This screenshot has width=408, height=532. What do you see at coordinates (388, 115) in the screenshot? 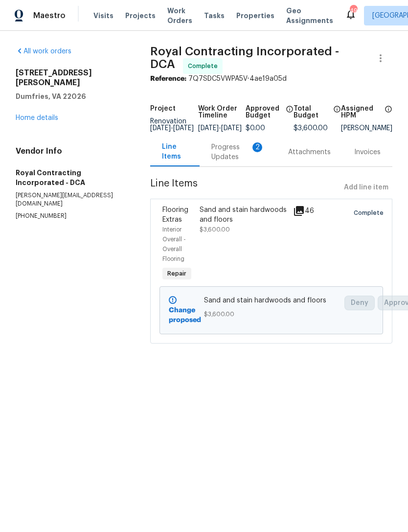
I see `span: The hpm assigned to this work order.` at bounding box center [388, 115].